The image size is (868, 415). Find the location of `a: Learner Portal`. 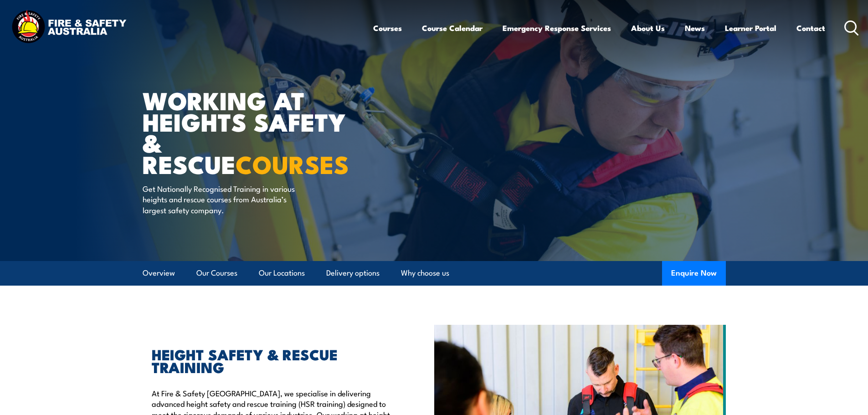

a: Learner Portal is located at coordinates (750, 28).